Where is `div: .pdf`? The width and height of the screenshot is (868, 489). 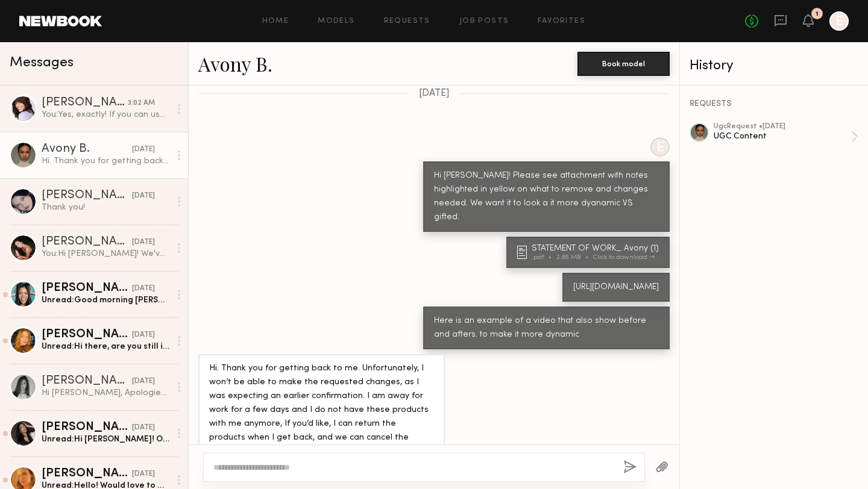
div: .pdf is located at coordinates (544, 257).